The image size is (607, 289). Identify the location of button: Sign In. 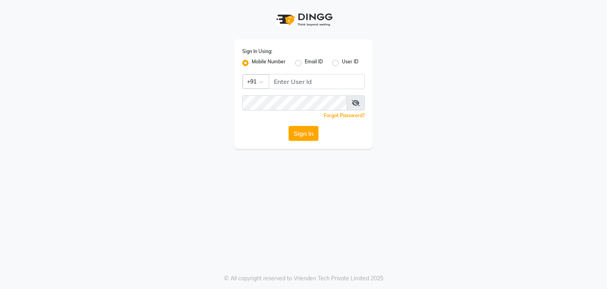
(304, 133).